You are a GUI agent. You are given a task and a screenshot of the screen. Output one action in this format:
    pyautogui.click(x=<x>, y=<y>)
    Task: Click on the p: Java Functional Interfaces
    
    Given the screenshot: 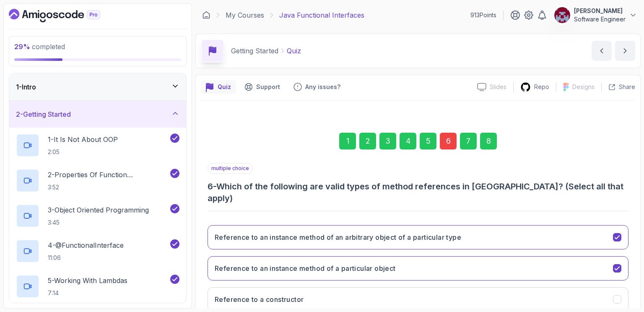 What is the action you would take?
    pyautogui.click(x=322, y=15)
    